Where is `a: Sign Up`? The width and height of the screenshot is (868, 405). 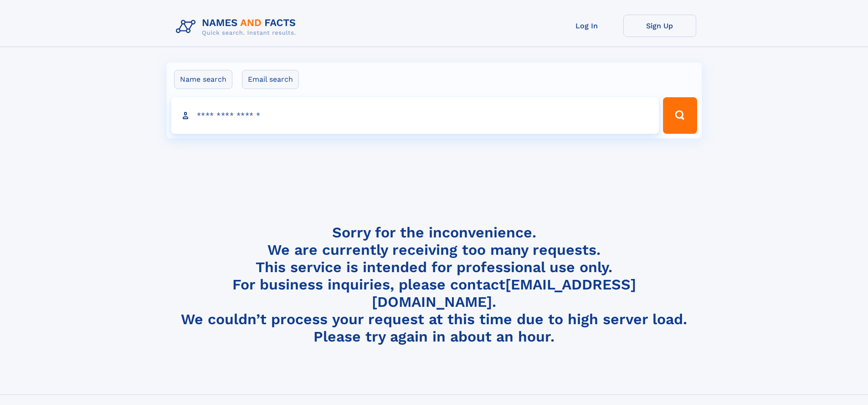 a: Sign Up is located at coordinates (660, 26).